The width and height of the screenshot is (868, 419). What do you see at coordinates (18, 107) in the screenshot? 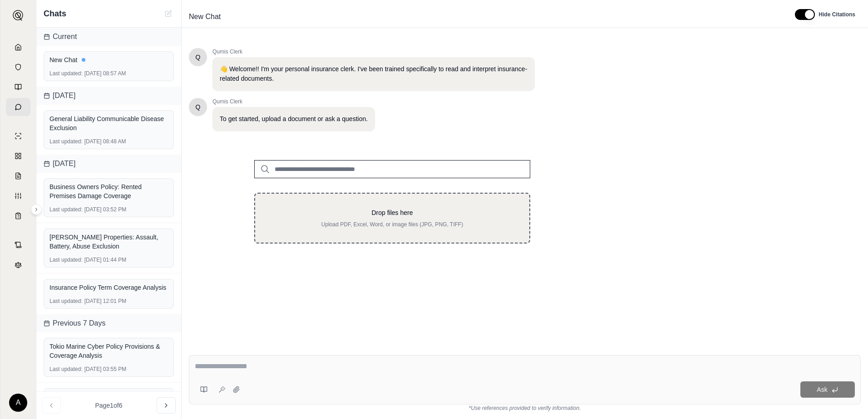
I see `a: Chat` at bounding box center [18, 107].